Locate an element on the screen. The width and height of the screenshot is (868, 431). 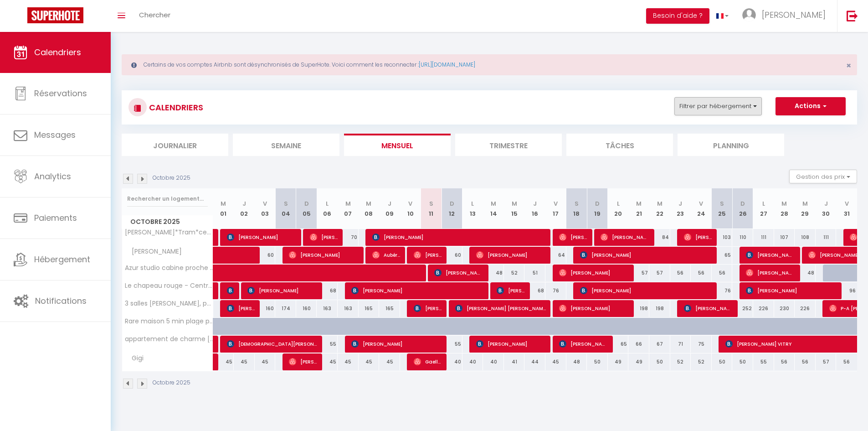
th: 09 is located at coordinates (390, 209).